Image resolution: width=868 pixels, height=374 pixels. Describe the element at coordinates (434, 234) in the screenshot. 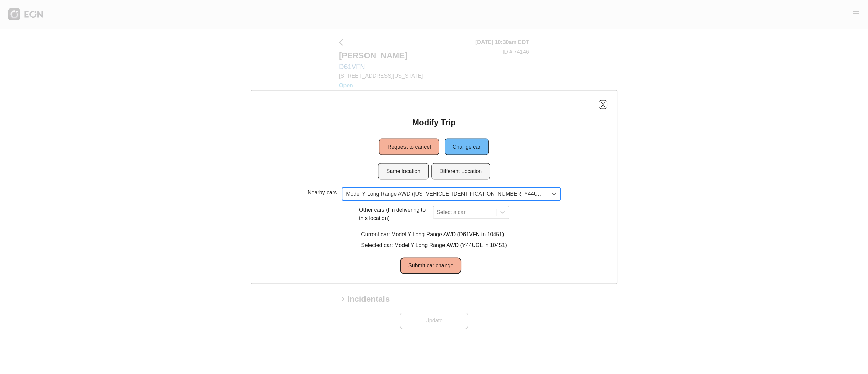

I see `p: Current car: Model Y Long Range AWD (D61VFN in 10451)` at that location.